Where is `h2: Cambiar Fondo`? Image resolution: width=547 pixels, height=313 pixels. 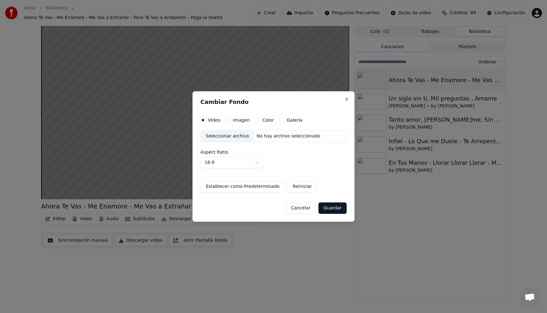
h2: Cambiar Fondo is located at coordinates (274, 102).